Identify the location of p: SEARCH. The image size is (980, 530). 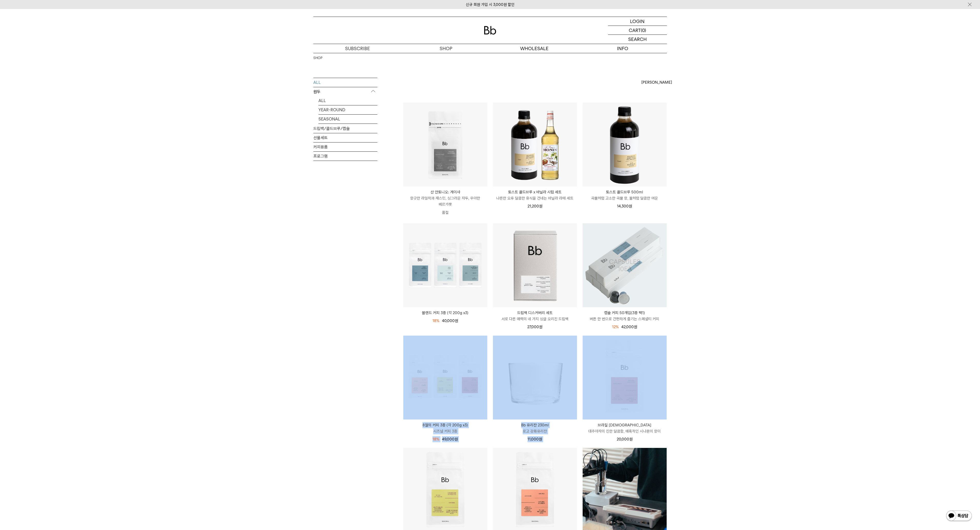
(637, 39).